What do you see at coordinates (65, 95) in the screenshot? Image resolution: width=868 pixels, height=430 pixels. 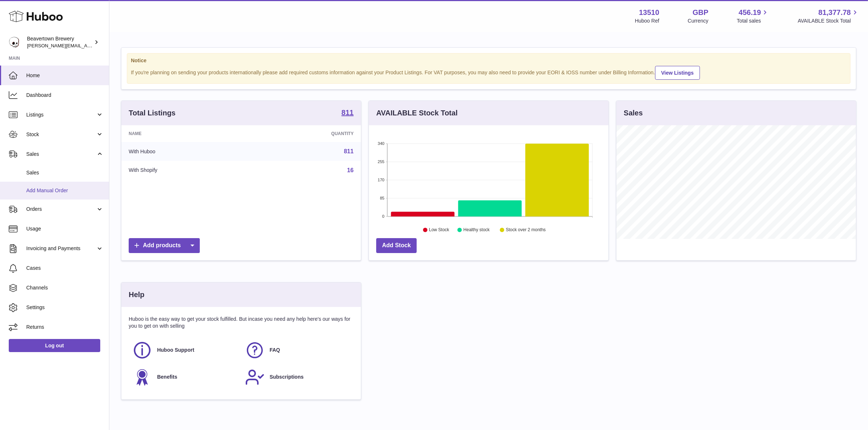 I see `span: Dashboard` at bounding box center [65, 95].